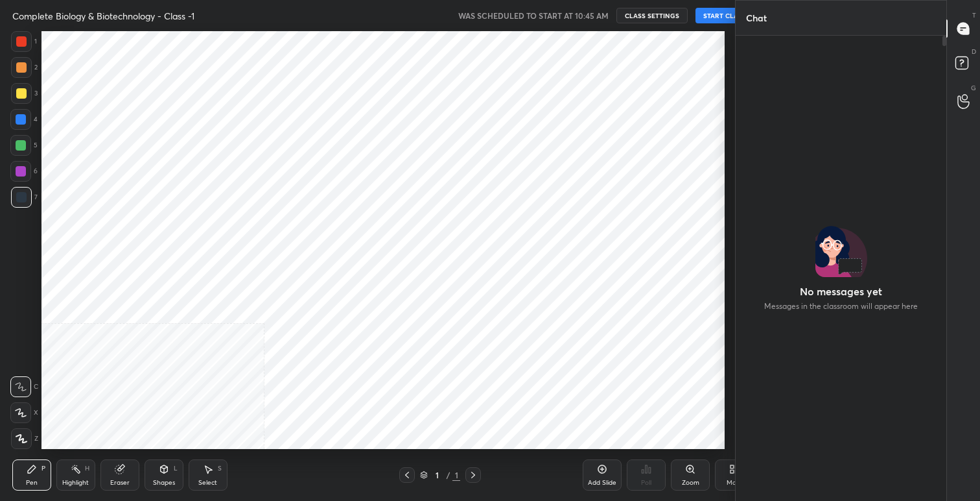  What do you see at coordinates (24, 386) in the screenshot?
I see `div: C` at bounding box center [24, 386].